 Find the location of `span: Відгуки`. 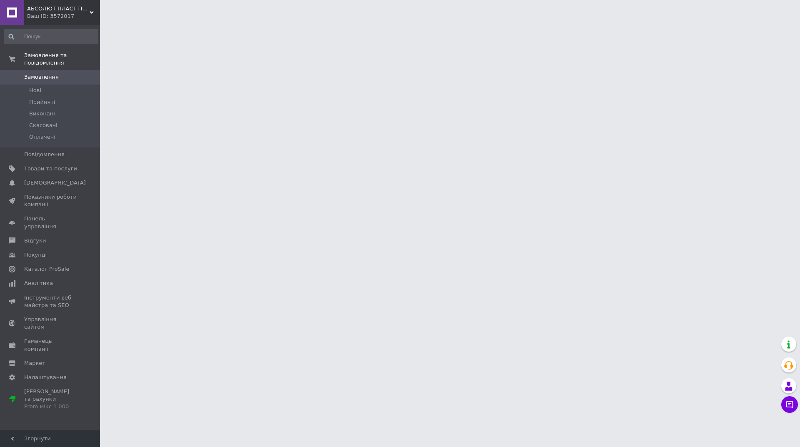

span: Відгуки is located at coordinates (35, 241).